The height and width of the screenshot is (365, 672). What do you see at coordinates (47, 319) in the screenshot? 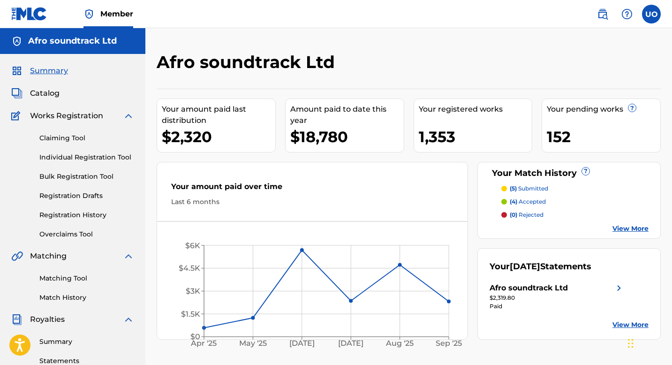
I see `span: Royalties` at bounding box center [47, 319].